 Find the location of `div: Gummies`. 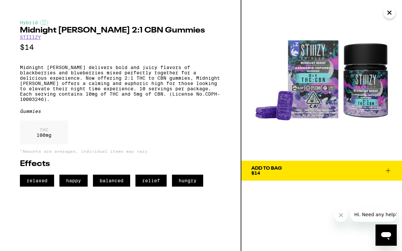

div: Gummies is located at coordinates (120, 111).